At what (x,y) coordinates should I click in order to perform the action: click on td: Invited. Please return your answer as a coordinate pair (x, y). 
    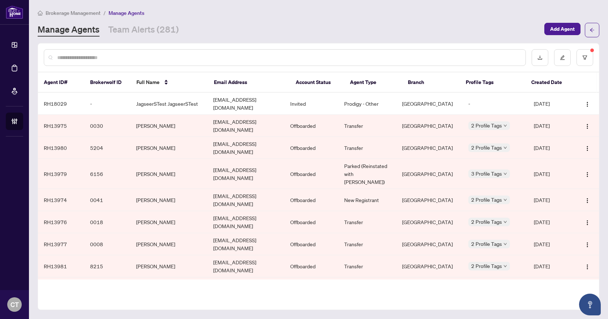
    Looking at the image, I should click on (311, 103).